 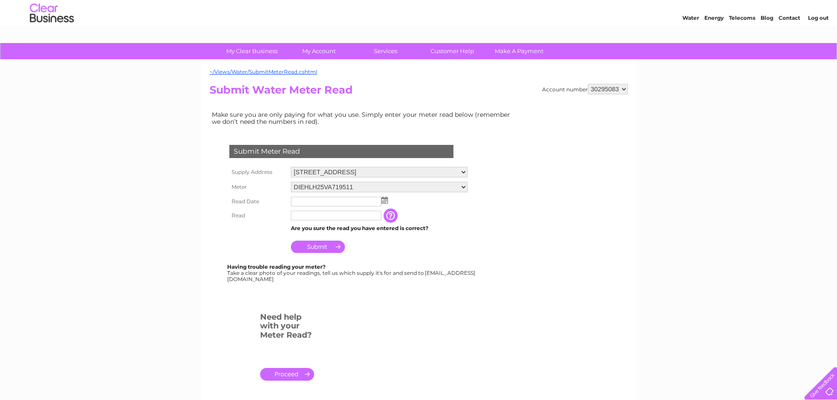 What do you see at coordinates (318, 247) in the screenshot?
I see `input: Submit` at bounding box center [318, 247].